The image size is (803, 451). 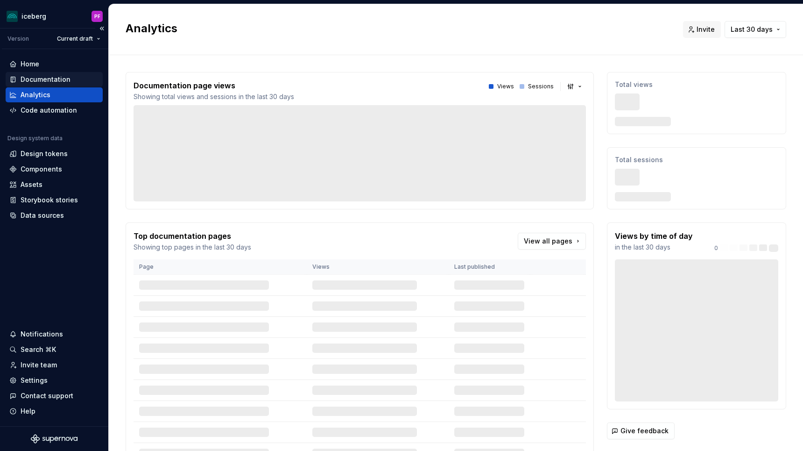 What do you see at coordinates (214, 97) in the screenshot?
I see `p: Showing total views and sessions in the last 30 days` at bounding box center [214, 97].